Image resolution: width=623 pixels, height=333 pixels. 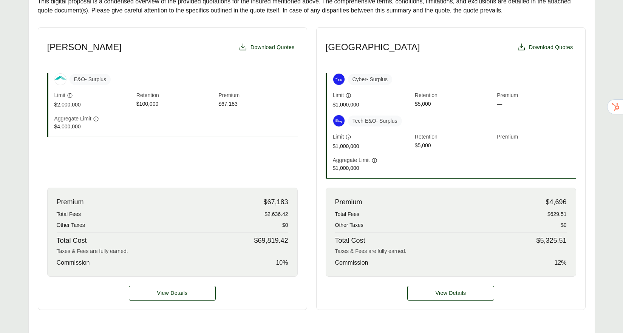 What do you see at coordinates (94, 127) in the screenshot?
I see `span: $4,000,000` at bounding box center [94, 127].